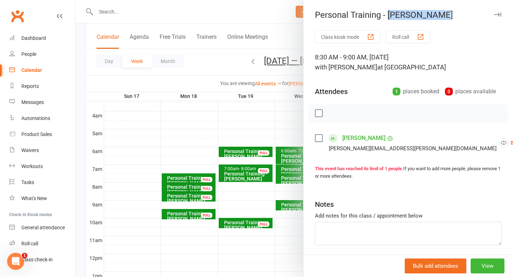 The height and width of the screenshot is (277, 513). I want to click on div: Dashboard, so click(33, 38).